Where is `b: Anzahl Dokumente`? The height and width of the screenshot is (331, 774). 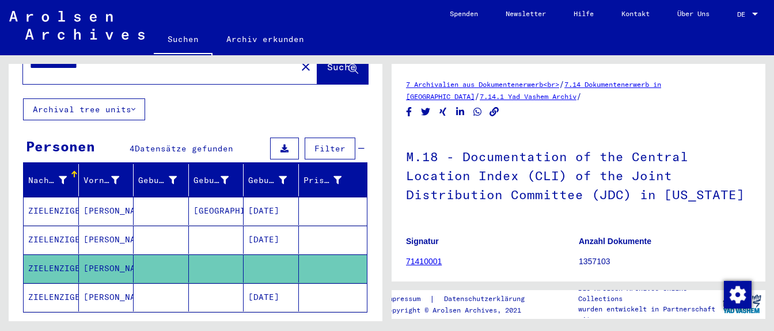
b: Anzahl Dokumente is located at coordinates (615, 241).